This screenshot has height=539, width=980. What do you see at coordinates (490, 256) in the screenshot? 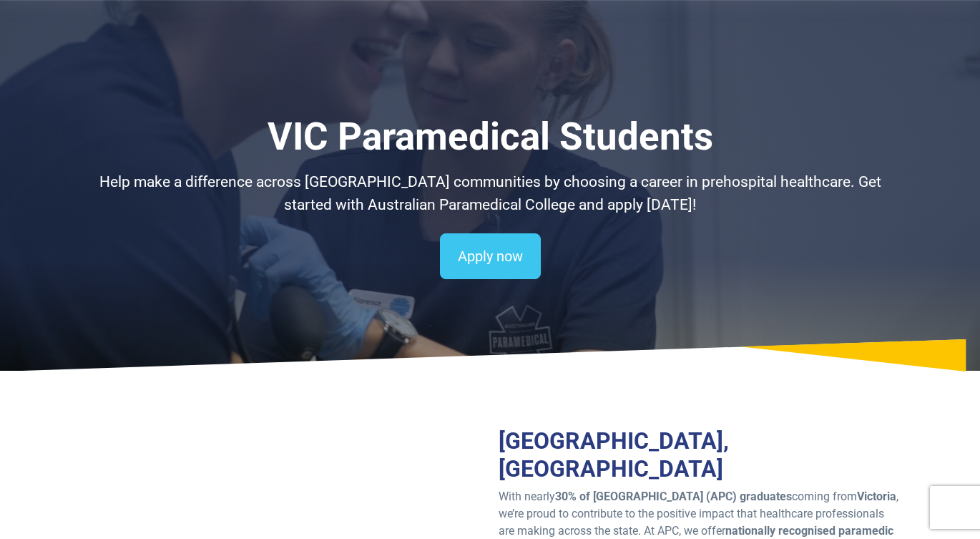
I see `a: Apply now` at bounding box center [490, 256].